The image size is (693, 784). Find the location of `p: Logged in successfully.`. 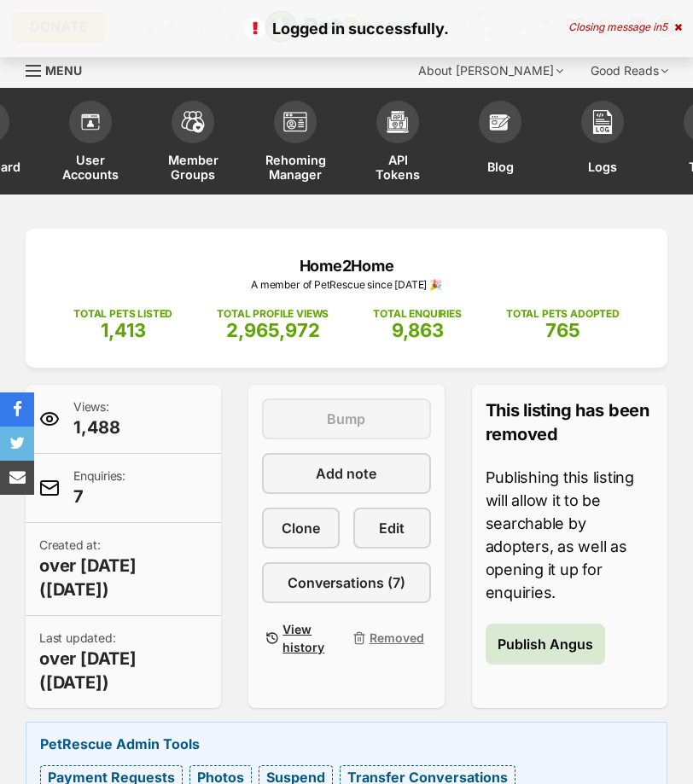

p: Logged in successfully. is located at coordinates (347, 28).